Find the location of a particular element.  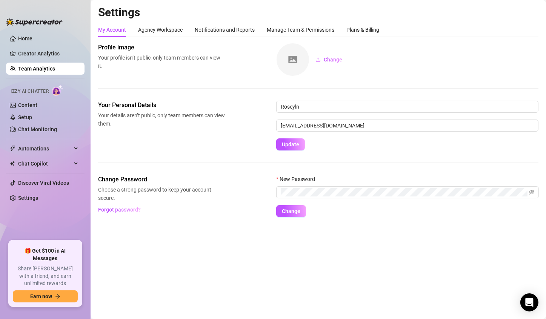

span: Choose a strong password to keep your account secure. is located at coordinates (162, 194).